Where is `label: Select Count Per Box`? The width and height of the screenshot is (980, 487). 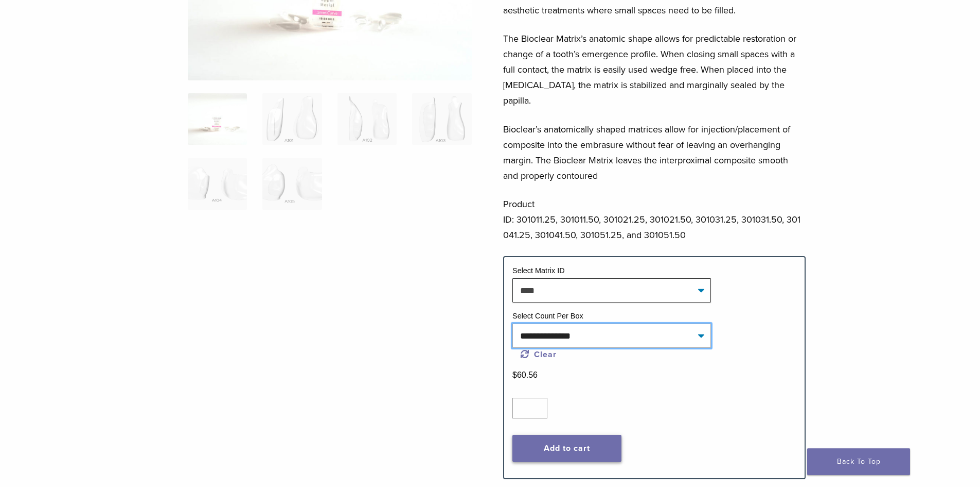 label: Select Count Per Box is located at coordinates (548, 315).